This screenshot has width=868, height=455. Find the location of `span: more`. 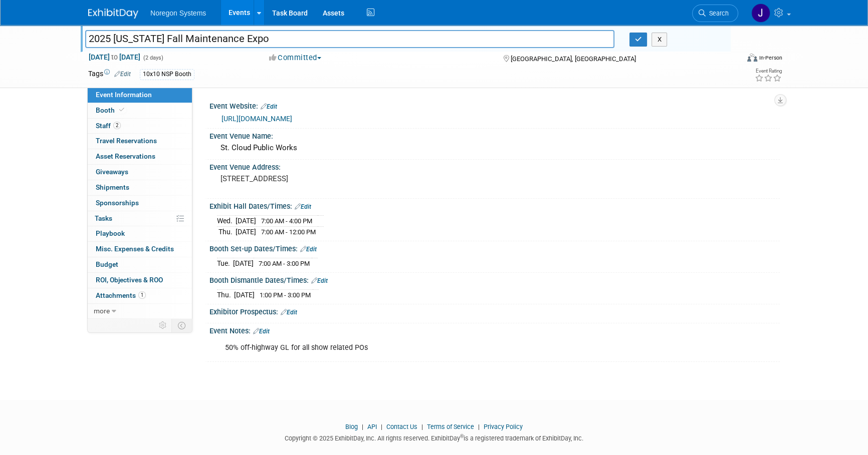

span: more is located at coordinates (102, 311).